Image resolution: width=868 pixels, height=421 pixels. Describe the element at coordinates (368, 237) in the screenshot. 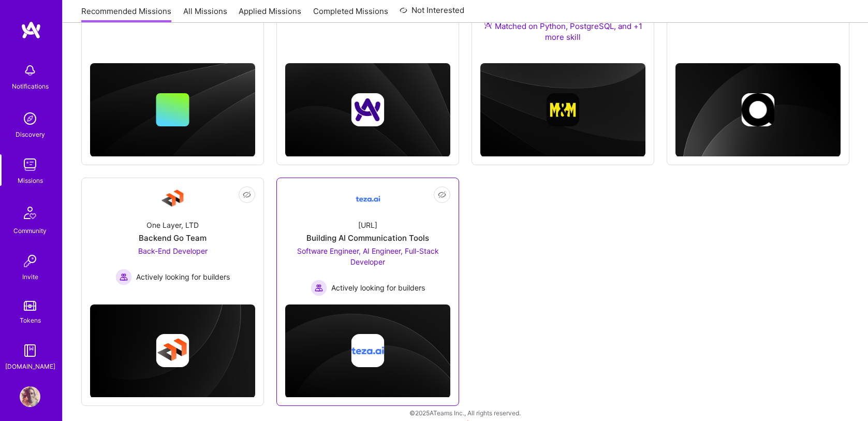

I see `div: Building AI Communication Tools` at that location.